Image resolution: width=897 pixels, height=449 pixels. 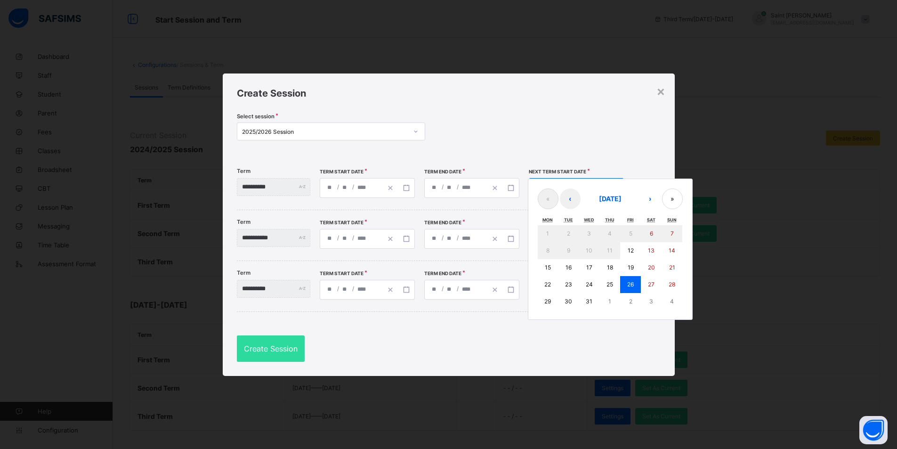 What do you see at coordinates (568, 219) in the screenshot?
I see `abbr: Tuesday` at bounding box center [568, 219].